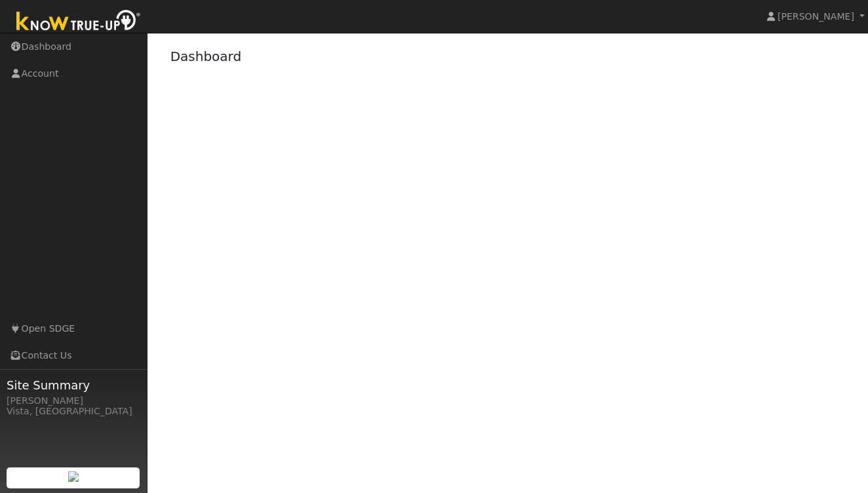  What do you see at coordinates (79, 21) in the screenshot?
I see `img: Know True-Up` at bounding box center [79, 21].